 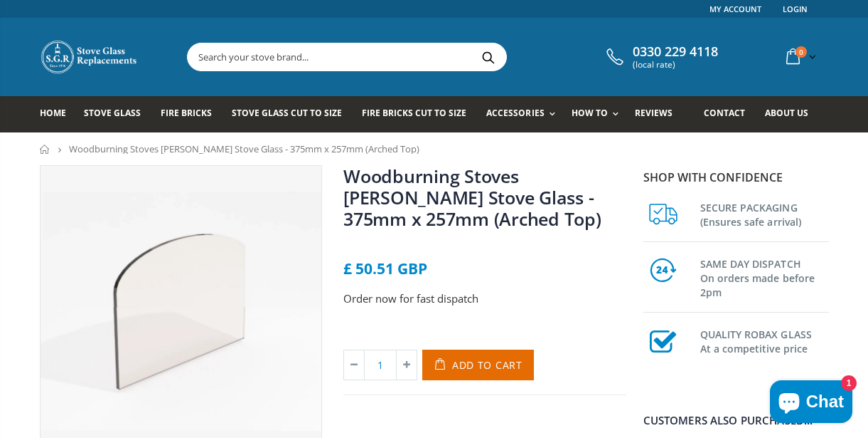 What do you see at coordinates (515, 113) in the screenshot?
I see `span: Accessories` at bounding box center [515, 113].